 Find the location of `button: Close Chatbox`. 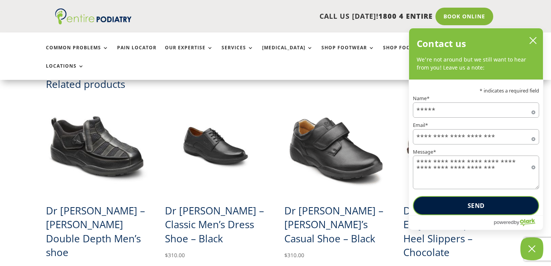

button: Close Chatbox is located at coordinates (532, 249).